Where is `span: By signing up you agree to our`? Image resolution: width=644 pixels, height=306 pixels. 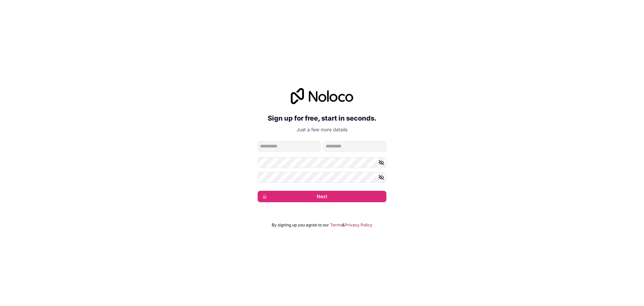 span: By signing up you agree to our is located at coordinates (300, 225).